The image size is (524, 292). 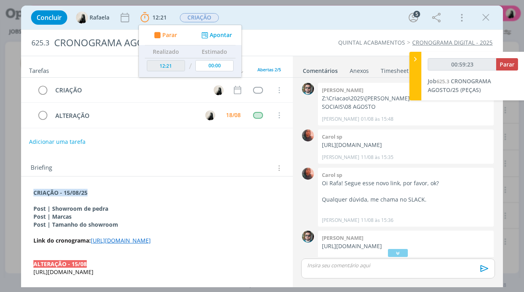 I want to click on a: Comentários, so click(x=320, y=69).